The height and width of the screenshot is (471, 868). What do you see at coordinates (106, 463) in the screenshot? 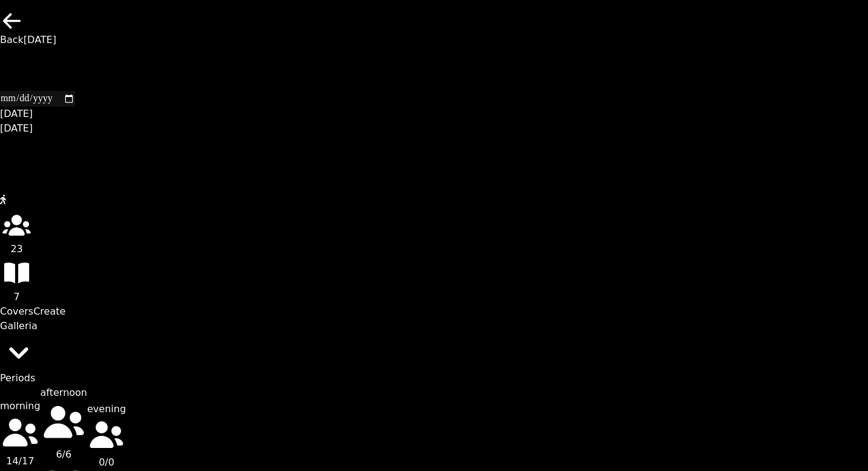
I see `p: 0 / 0` at bounding box center [106, 463].